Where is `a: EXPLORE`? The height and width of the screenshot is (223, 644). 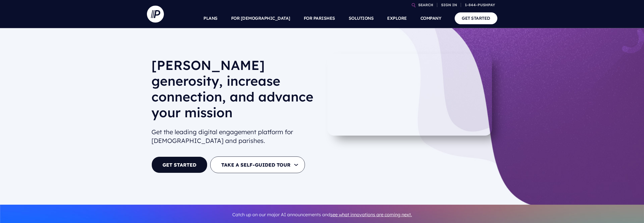
a: EXPLORE is located at coordinates (397, 19).